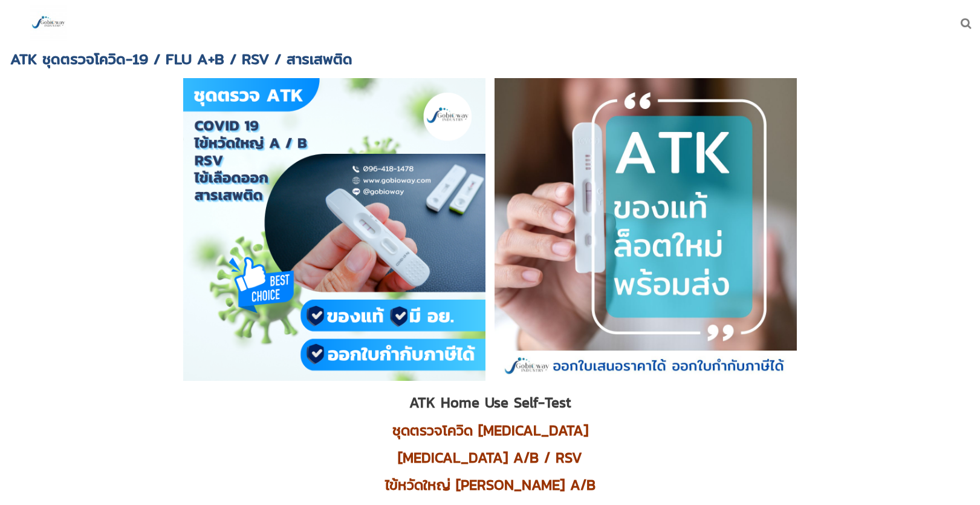 The height and width of the screenshot is (505, 980). What do you see at coordinates (490, 402) in the screenshot?
I see `span: ATK Home Use Self-Test` at bounding box center [490, 402].